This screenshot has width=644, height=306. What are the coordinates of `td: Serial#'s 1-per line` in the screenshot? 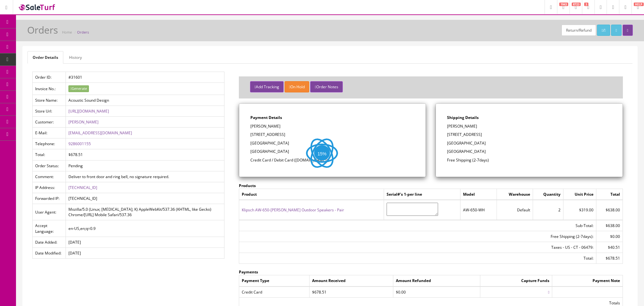 It's located at (422, 194).